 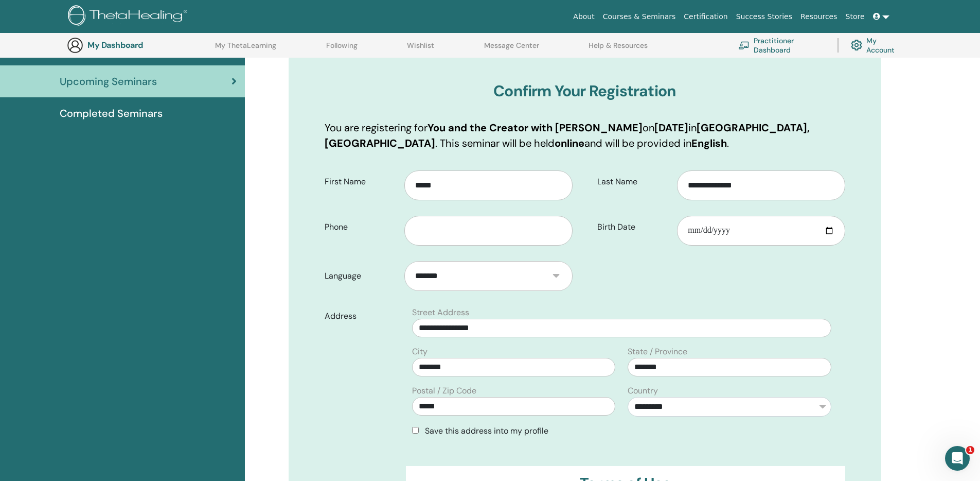 I want to click on a: About, so click(x=583, y=16).